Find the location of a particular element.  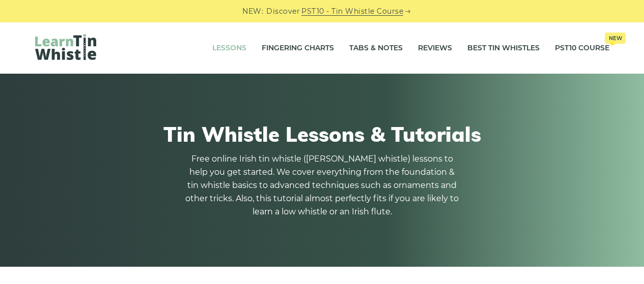

h1: Tin Whistle Lessons & Tutorials is located at coordinates (322, 134).